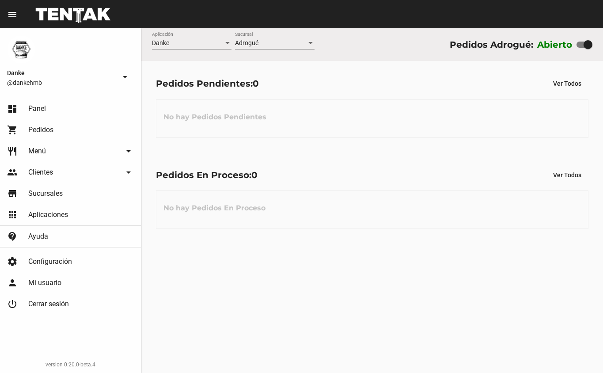  Describe the element at coordinates (12, 283) in the screenshot. I see `mat-icon: person` at that location.